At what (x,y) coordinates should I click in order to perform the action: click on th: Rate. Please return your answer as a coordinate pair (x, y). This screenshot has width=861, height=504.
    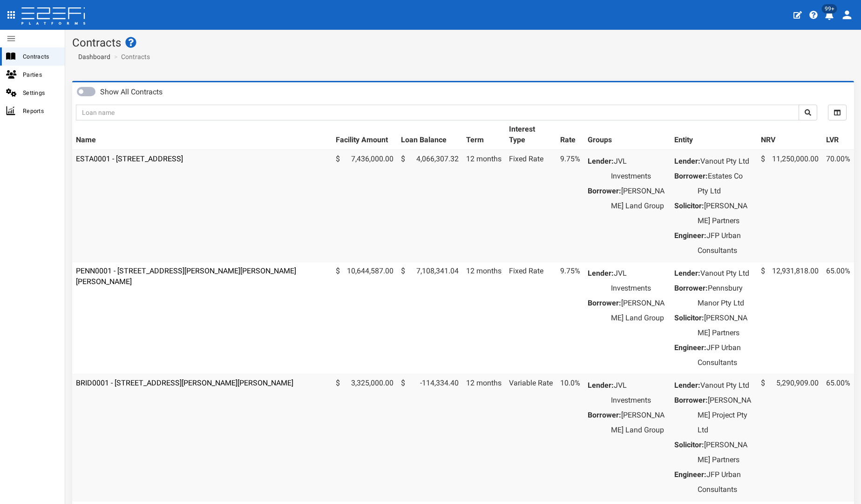
    Looking at the image, I should click on (570, 135).